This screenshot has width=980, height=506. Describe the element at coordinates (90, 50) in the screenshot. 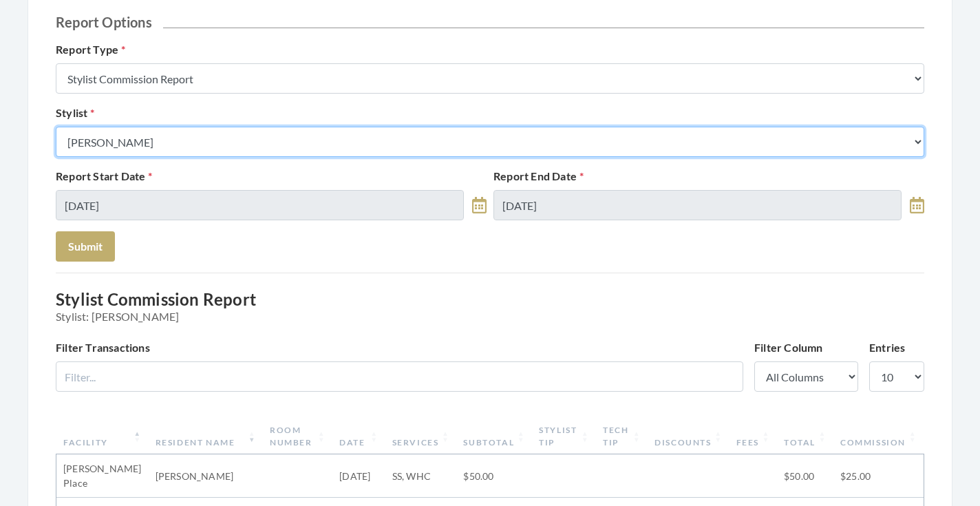

I see `label: Report Type` at that location.